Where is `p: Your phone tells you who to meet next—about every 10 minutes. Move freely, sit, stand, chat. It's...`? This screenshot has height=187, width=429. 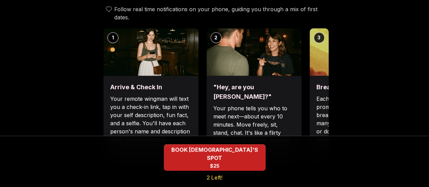 p: Your phone tells you who to meet next—about every 10 minutes. Move freely, sit, stand, chat. It's... is located at coordinates (254, 125).